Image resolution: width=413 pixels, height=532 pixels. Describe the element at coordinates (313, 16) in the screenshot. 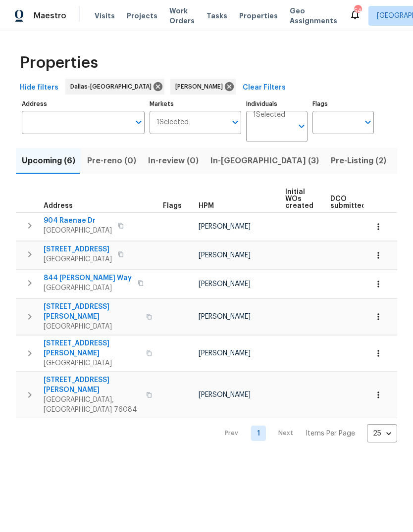

I see `span: Geo Assignments` at that location.